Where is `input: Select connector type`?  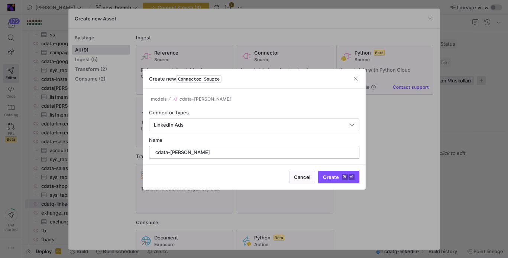
input: Select connector type is located at coordinates (251, 125).